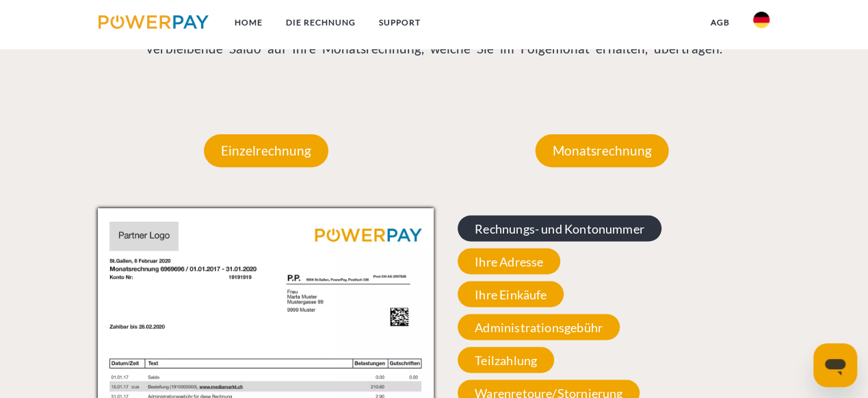 The image size is (868, 398). Describe the element at coordinates (505, 359) in the screenshot. I see `span: Teilzahlung` at that location.